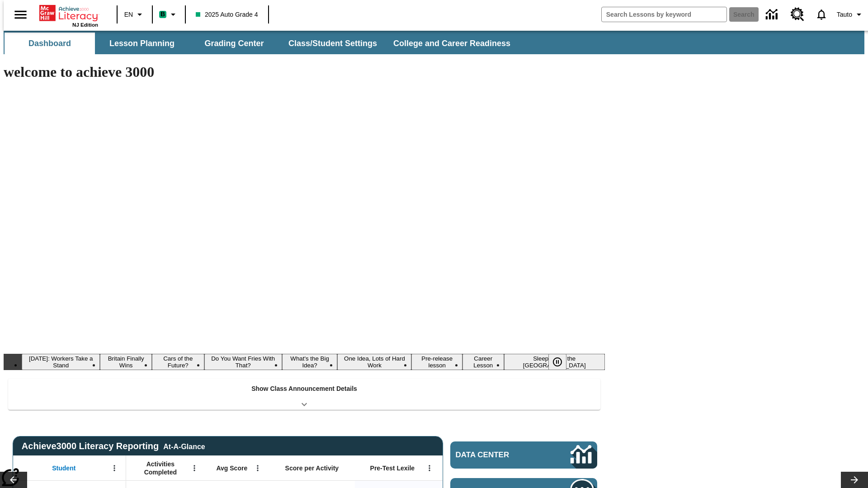 The image size is (868, 488). Describe the element at coordinates (134, 14) in the screenshot. I see `button: Language: EN, Select a language` at that location.